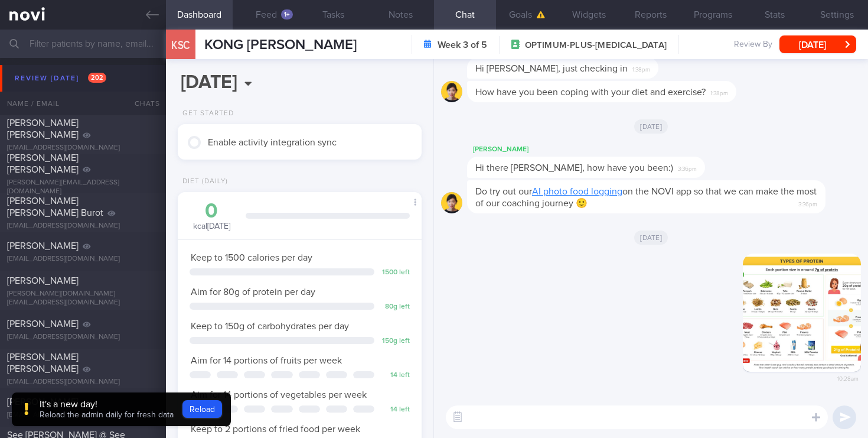 This screenshot has height=438, width=868. Describe the element at coordinates (202, 409) in the screenshot. I see `button: Reload` at that location.